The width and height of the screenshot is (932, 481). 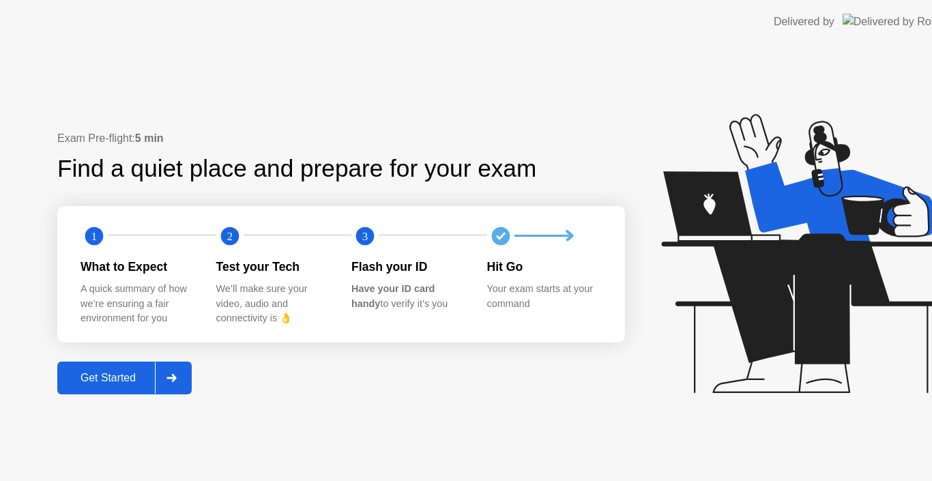 What do you see at coordinates (94, 235) in the screenshot?
I see `text: 1` at bounding box center [94, 235].